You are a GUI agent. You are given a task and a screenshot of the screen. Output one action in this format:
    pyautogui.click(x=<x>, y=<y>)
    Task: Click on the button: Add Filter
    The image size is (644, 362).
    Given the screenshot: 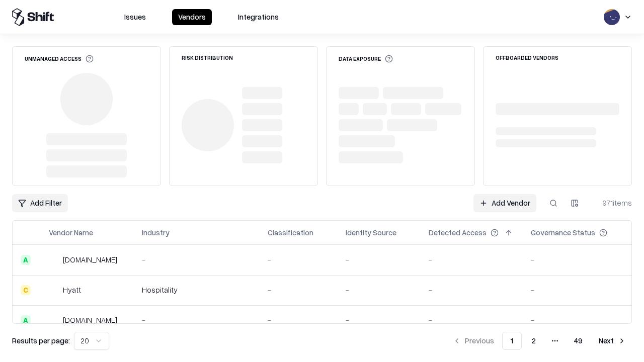 What is the action you would take?
    pyautogui.click(x=40, y=203)
    